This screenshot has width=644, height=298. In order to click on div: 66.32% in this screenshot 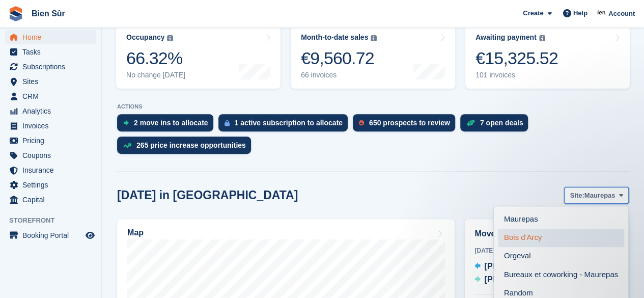, I will do `click(156, 58)`.